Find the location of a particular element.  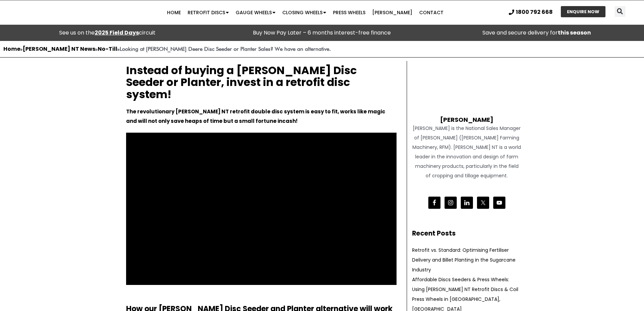

div: Search is located at coordinates (620, 11).